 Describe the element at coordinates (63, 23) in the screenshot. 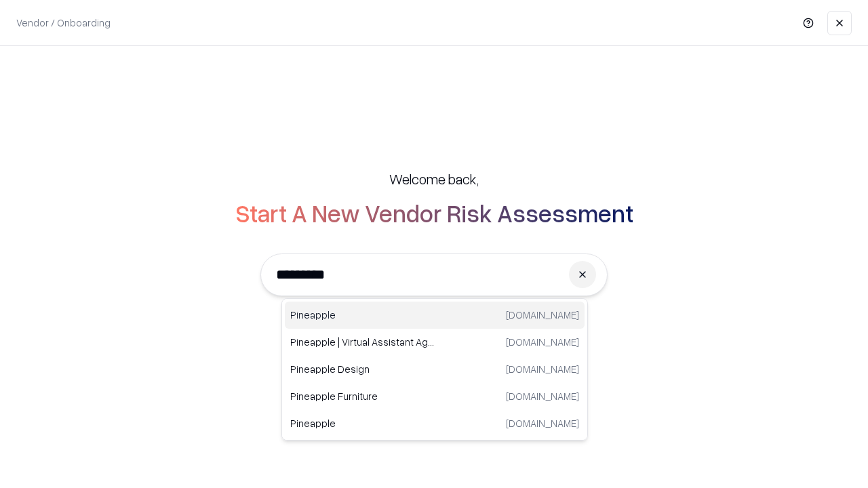

I see `p: Vendor / Onboarding` at that location.